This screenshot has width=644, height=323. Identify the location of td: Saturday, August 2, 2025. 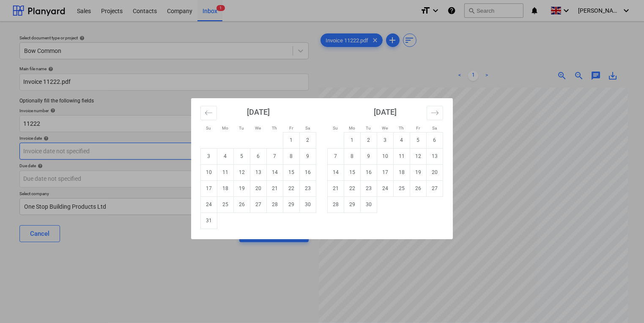
(308, 140).